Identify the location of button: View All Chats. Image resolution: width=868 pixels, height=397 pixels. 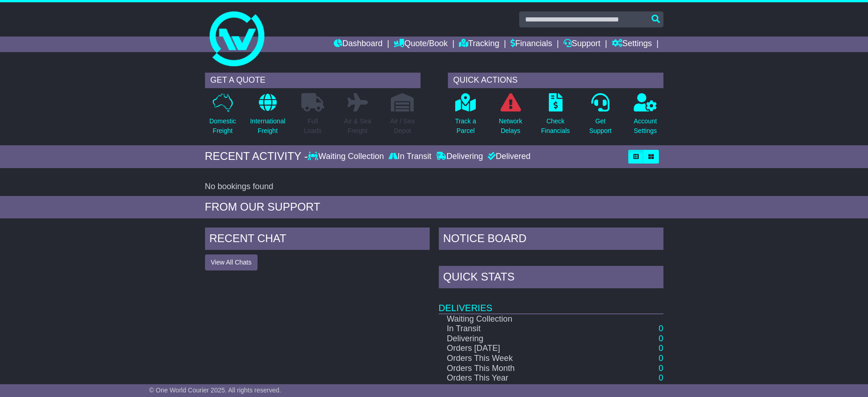
(231, 262).